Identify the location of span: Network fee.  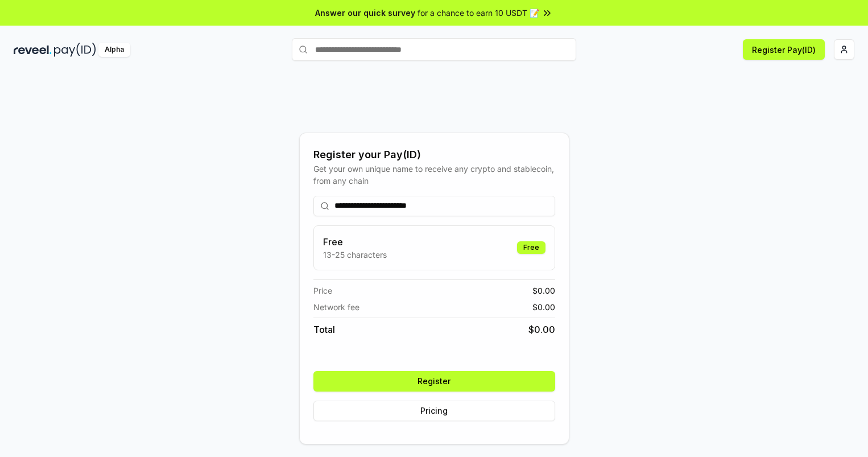
(336, 307).